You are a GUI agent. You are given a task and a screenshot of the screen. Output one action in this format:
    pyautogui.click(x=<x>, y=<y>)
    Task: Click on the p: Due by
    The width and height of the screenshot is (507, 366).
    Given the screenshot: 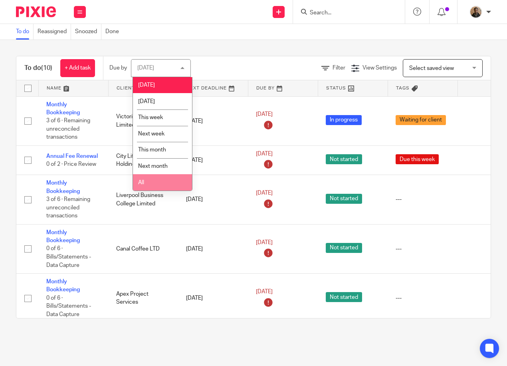 What is the action you would take?
    pyautogui.click(x=118, y=68)
    